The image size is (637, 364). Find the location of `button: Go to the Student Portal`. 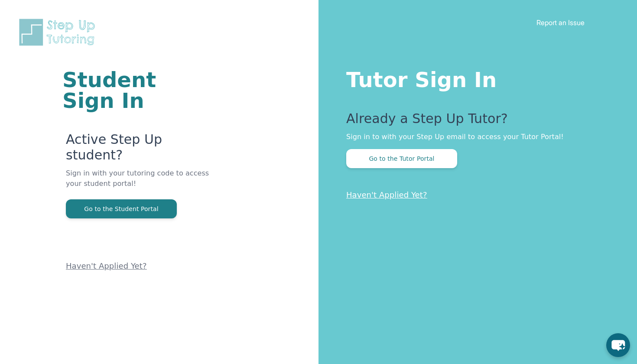

button: Go to the Student Portal is located at coordinates (122, 209).